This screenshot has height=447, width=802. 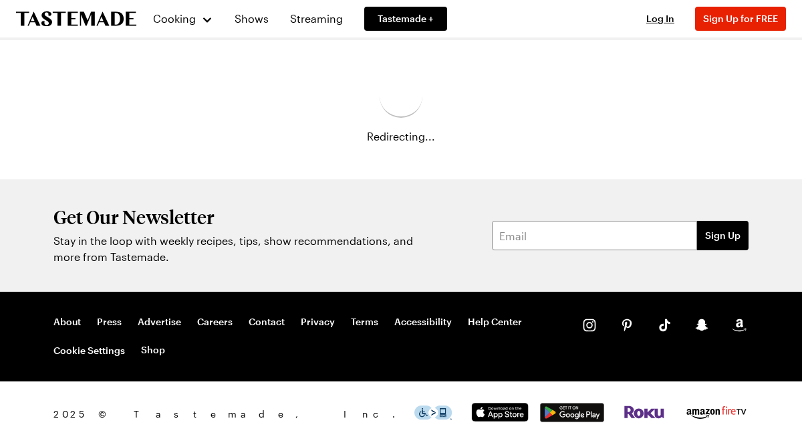 What do you see at coordinates (495, 322) in the screenshot?
I see `a: Help Center` at bounding box center [495, 322].